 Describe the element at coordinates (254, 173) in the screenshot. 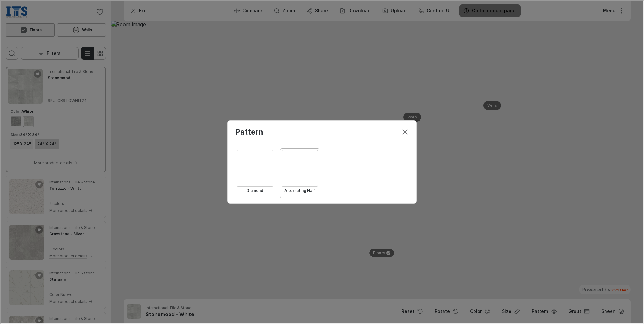

I see `button: Select Diamond` at that location.